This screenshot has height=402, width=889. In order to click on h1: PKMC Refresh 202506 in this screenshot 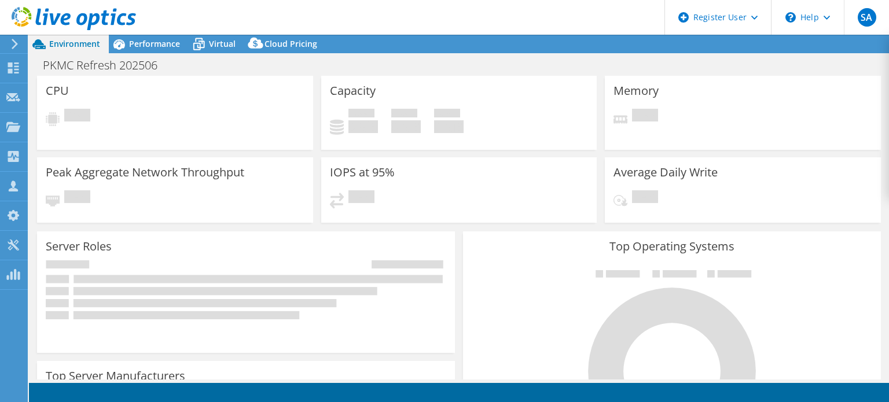, I will do `click(106, 65)`.